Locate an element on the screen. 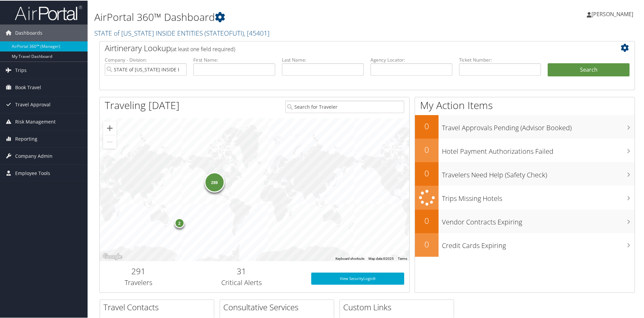 This screenshot has height=318, width=644. h3: Travelers Need Help (Safety Check) is located at coordinates (538, 173).